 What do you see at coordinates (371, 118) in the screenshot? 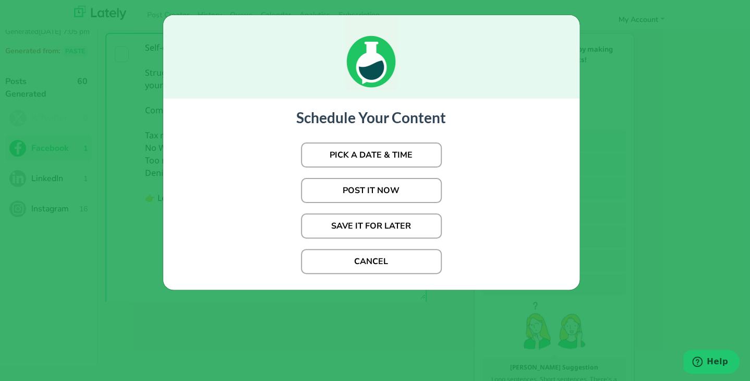
I see `h3: Schedule Your Content` at bounding box center [371, 118].